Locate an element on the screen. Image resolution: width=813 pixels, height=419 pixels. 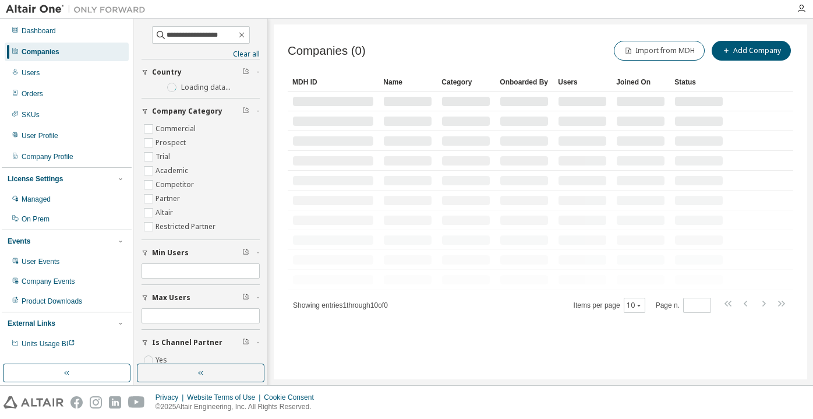
div: External Links is located at coordinates (31, 323).